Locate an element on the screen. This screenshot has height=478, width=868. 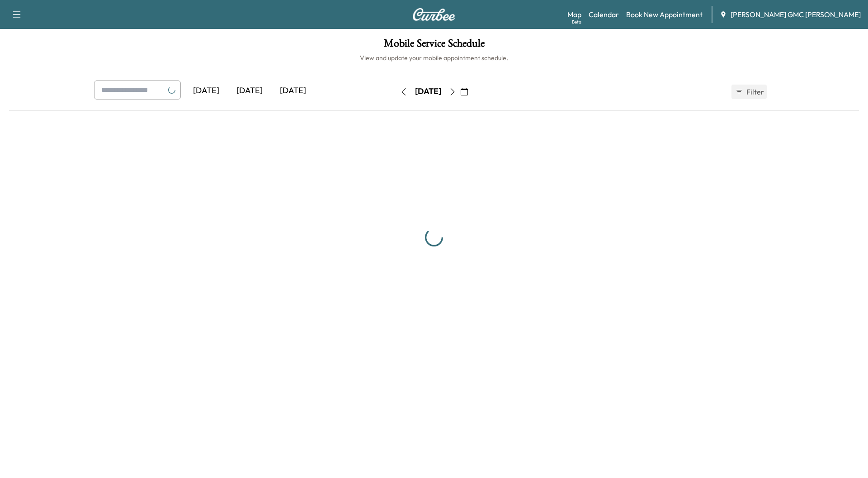
h1: Mobile Service Schedule is located at coordinates (434, 45).